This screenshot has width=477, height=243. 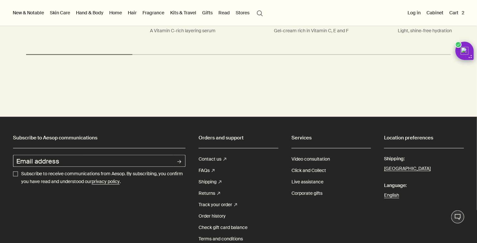 I want to click on a: Video consultation, so click(x=311, y=159).